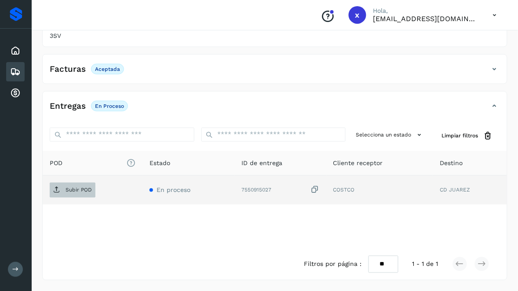 The image size is (518, 291). I want to click on div: Cuentas por cobrar, so click(15, 93).